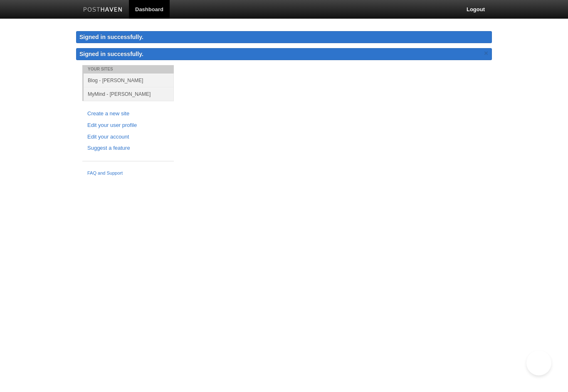 This screenshot has width=568, height=392. I want to click on img: Posthaven-bar, so click(102, 10).